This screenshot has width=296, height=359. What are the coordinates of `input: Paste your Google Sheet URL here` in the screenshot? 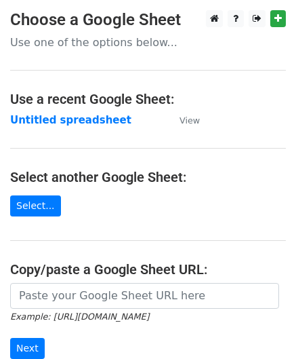 It's located at (144, 296).